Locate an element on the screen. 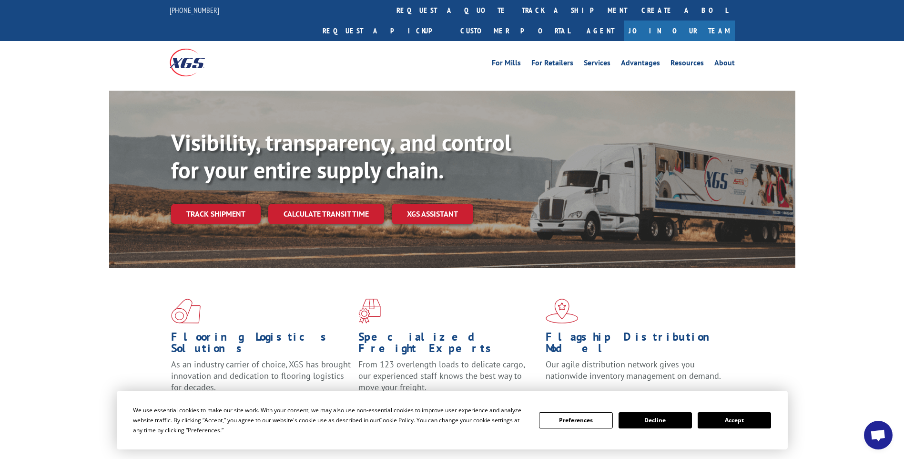  button: Accept is located at coordinates (735, 420).